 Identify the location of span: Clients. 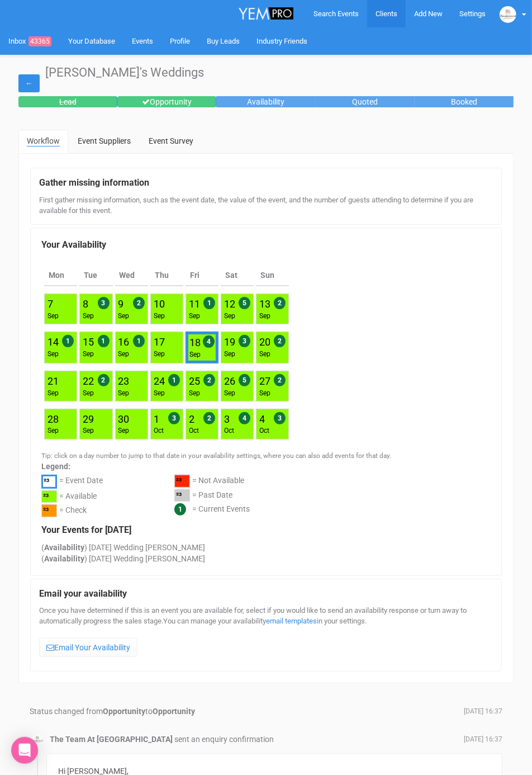
(386, 14).